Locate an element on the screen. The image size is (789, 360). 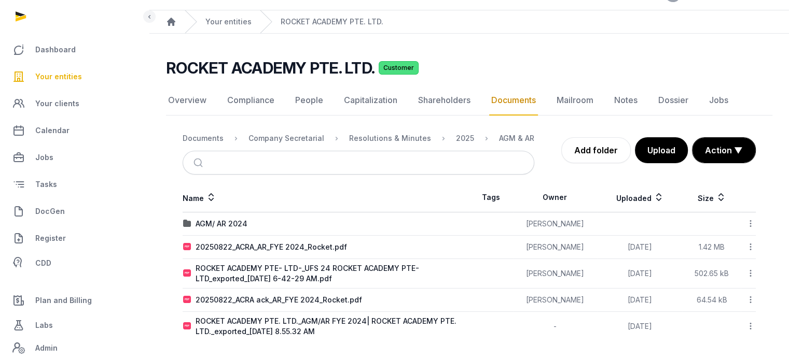
a: Add folder is located at coordinates (596, 150).